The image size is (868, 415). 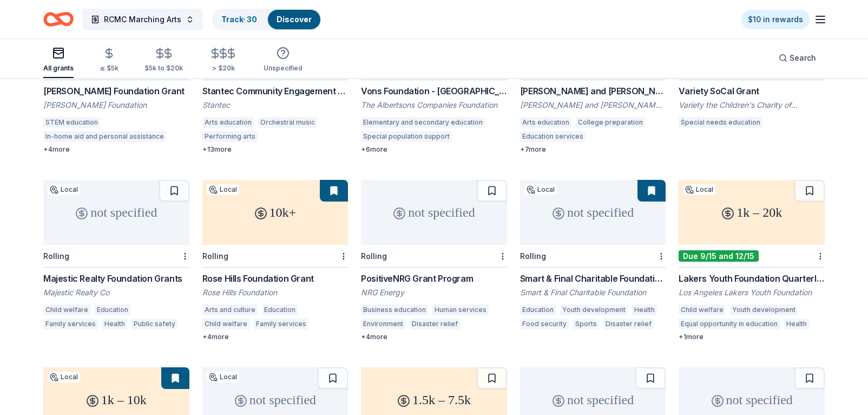 I want to click on div: Rose Hills Foundation Grant, so click(x=276, y=278).